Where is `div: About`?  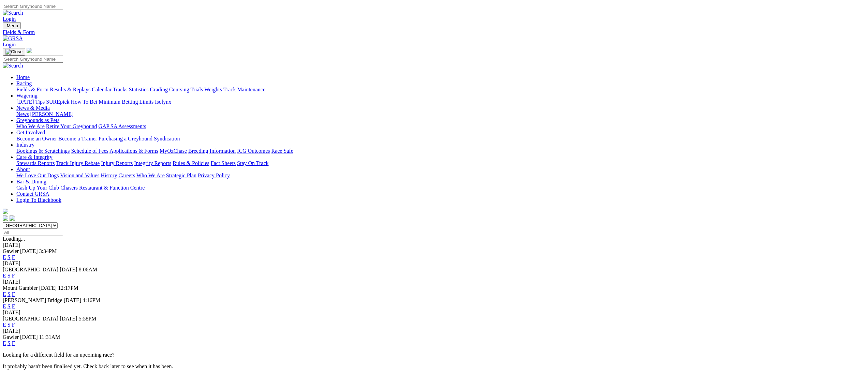 div: About is located at coordinates (441, 175).